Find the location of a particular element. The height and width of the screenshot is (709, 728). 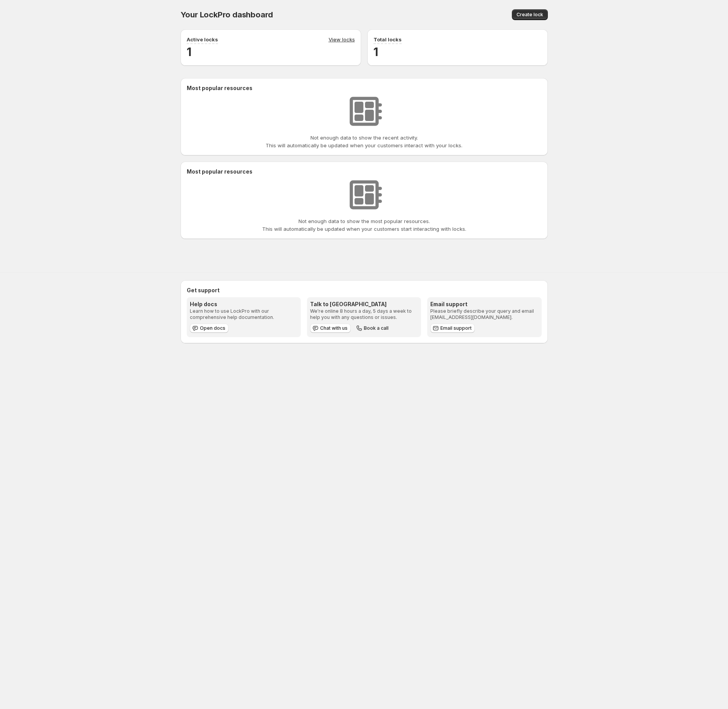

span: Email support is located at coordinates (456, 328).